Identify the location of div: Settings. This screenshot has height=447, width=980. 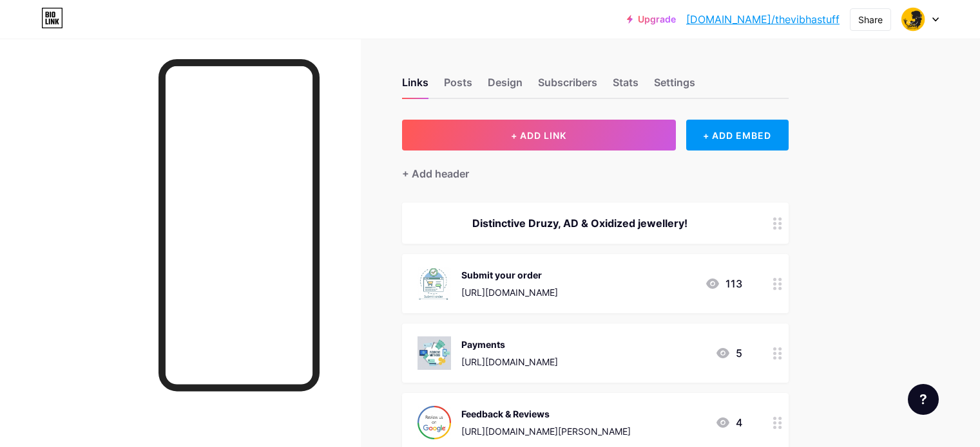
(675, 87).